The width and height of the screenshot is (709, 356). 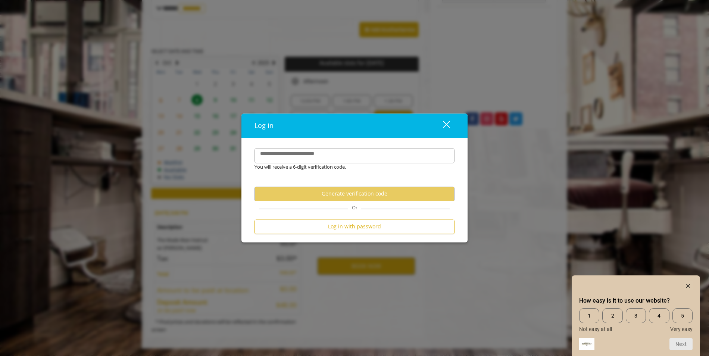 I want to click on h2: How easy is it to use our website? Select an option from 1 to 5, with 1 being Not easy at all and..., so click(x=636, y=301).